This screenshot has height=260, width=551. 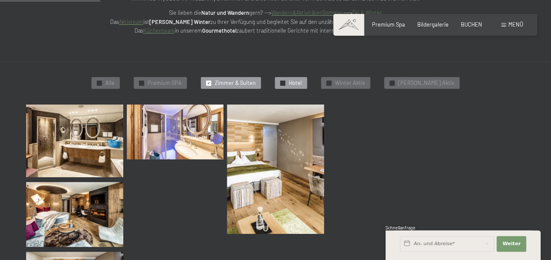 I want to click on span: Zimmer & Suiten, so click(x=235, y=83).